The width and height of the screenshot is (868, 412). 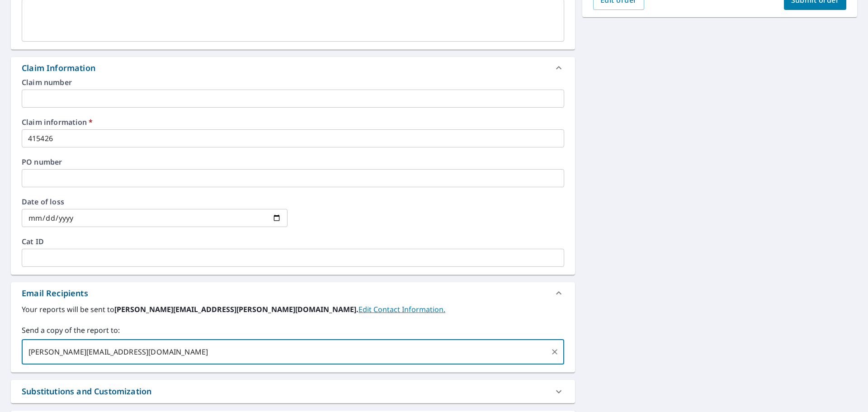 I want to click on a: EditContactInfo, so click(x=402, y=309).